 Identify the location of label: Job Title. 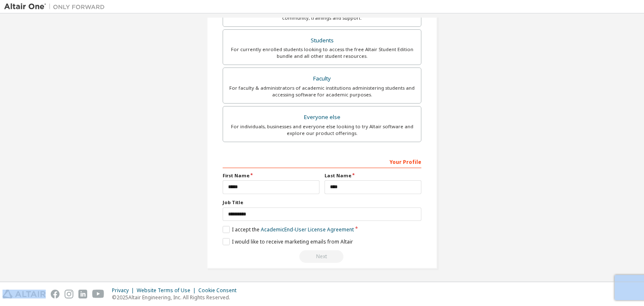
(322, 203).